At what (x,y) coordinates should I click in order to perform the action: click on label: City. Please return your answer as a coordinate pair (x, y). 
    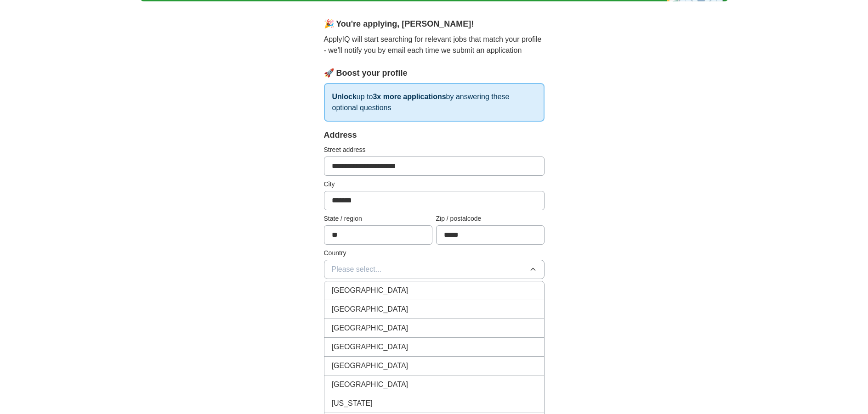
    Looking at the image, I should click on (434, 184).